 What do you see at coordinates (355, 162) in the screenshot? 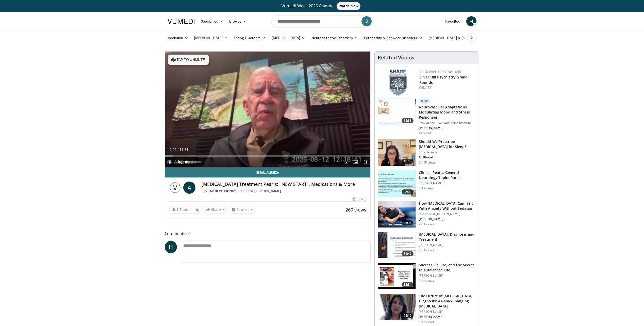
I see `button: Enable picture-in-picture mode` at bounding box center [355, 162].